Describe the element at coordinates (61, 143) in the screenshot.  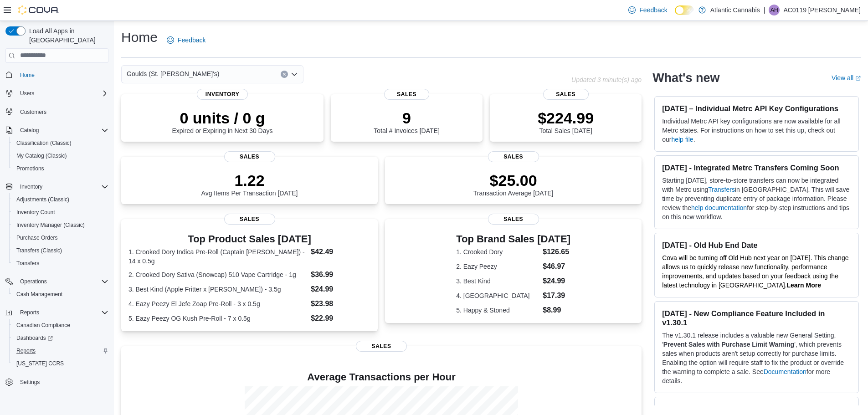
I see `span: Classification (Classic)` at that location.